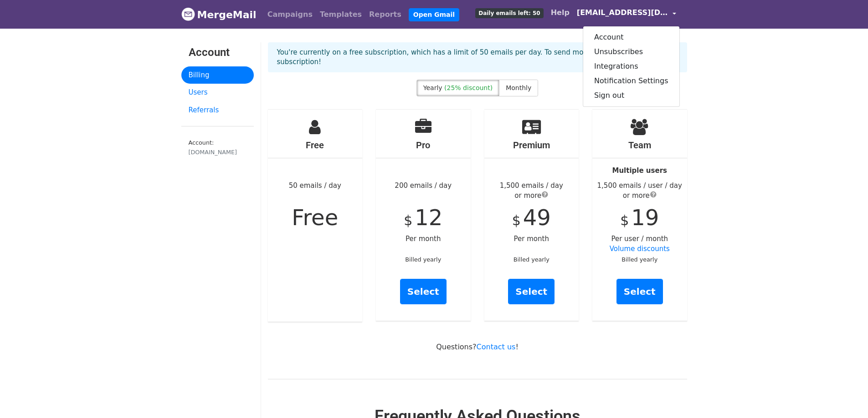 Image resolution: width=868 pixels, height=418 pixels. What do you see at coordinates (219, 15) in the screenshot?
I see `a: MergeMail` at bounding box center [219, 15].